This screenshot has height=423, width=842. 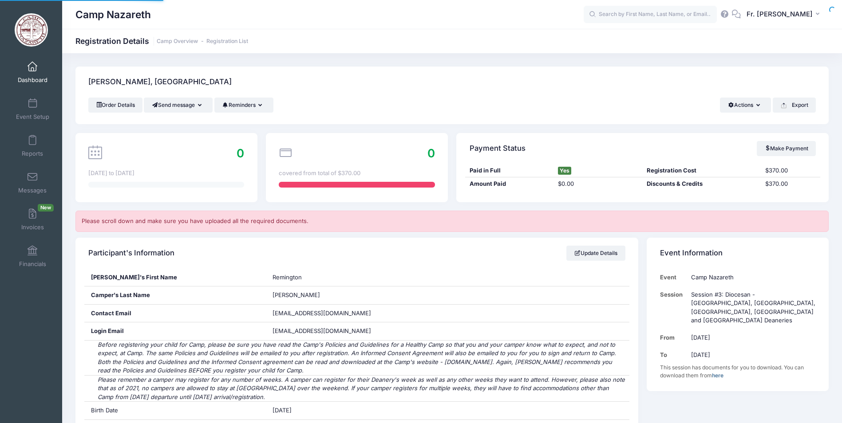 I want to click on h1: Camp Nazareth, so click(x=113, y=15).